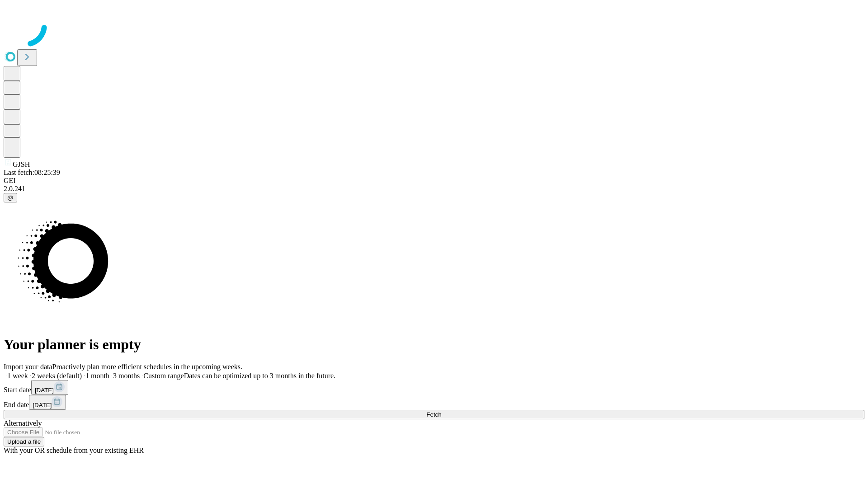 Image resolution: width=868 pixels, height=488 pixels. I want to click on div: 2.0.241, so click(434, 189).